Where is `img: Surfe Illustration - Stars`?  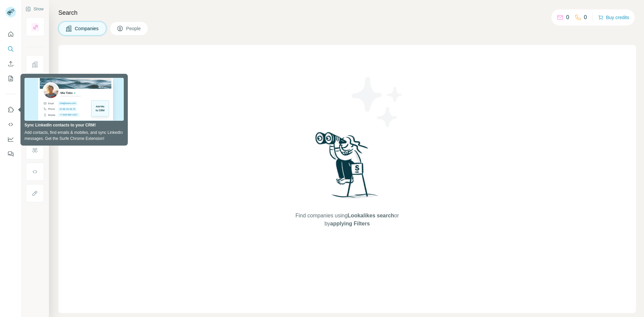 img: Surfe Illustration - Stars is located at coordinates (377, 102).